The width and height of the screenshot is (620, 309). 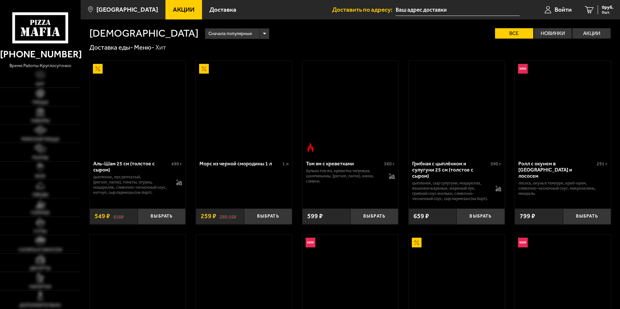 What do you see at coordinates (528, 216) in the screenshot?
I see `span: 799 ₽` at bounding box center [528, 216].